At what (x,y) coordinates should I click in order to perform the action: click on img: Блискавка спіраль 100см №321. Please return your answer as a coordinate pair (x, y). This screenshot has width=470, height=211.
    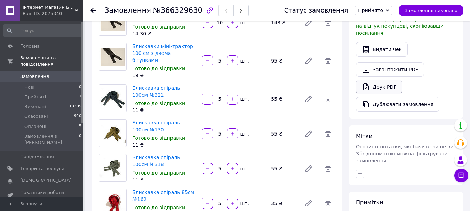
    Looking at the image, I should click on (113, 98).